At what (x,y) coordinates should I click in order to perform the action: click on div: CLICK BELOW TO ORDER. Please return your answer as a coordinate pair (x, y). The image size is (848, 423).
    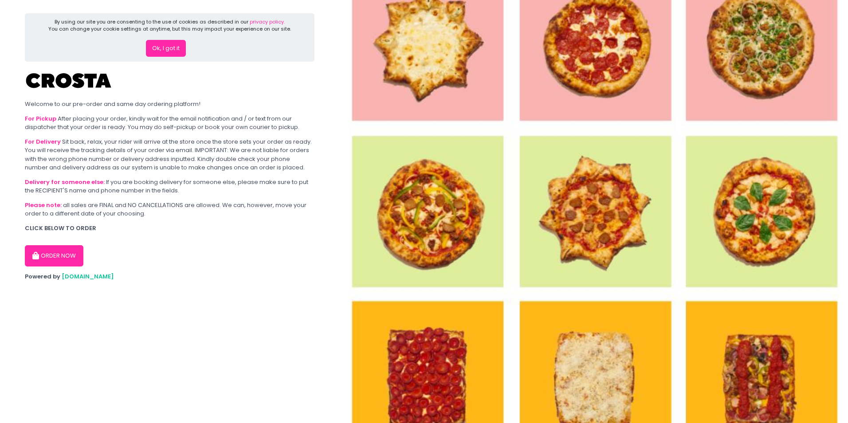
    Looking at the image, I should click on (169, 228).